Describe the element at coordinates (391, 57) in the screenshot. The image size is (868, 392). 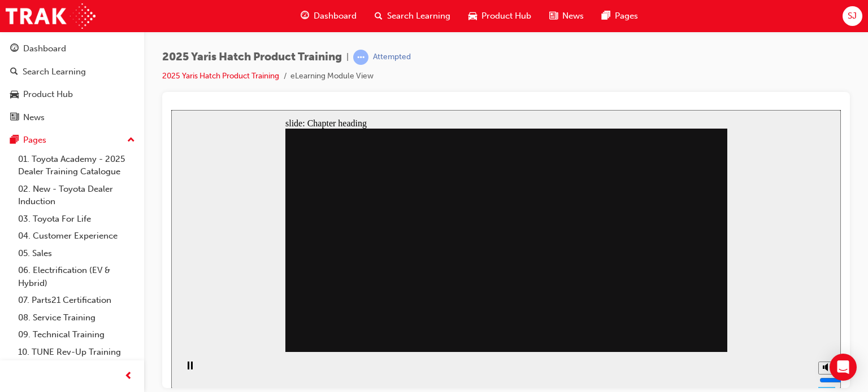
I see `div: Attempted` at that location.